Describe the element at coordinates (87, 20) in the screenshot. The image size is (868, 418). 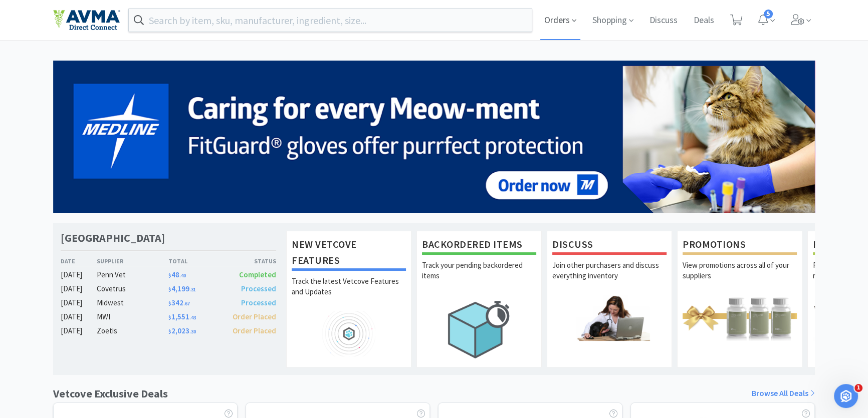
I see `img: e4e33dab9f054f5782a47901c742baa9_102.png` at that location.